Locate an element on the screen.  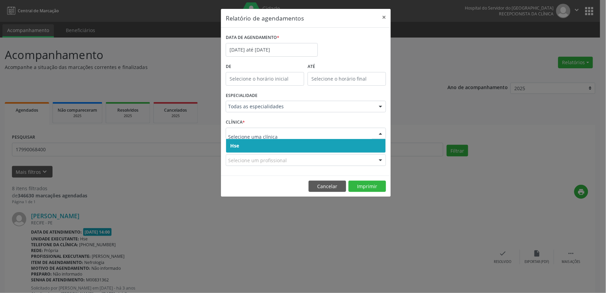
label: ESPECIALIDADE is located at coordinates (242, 96).